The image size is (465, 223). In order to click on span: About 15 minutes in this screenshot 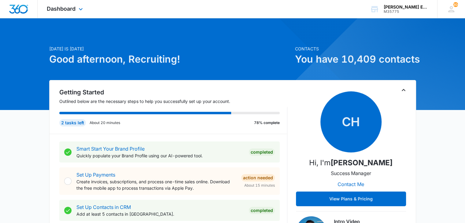, I will do `click(260, 186)`.